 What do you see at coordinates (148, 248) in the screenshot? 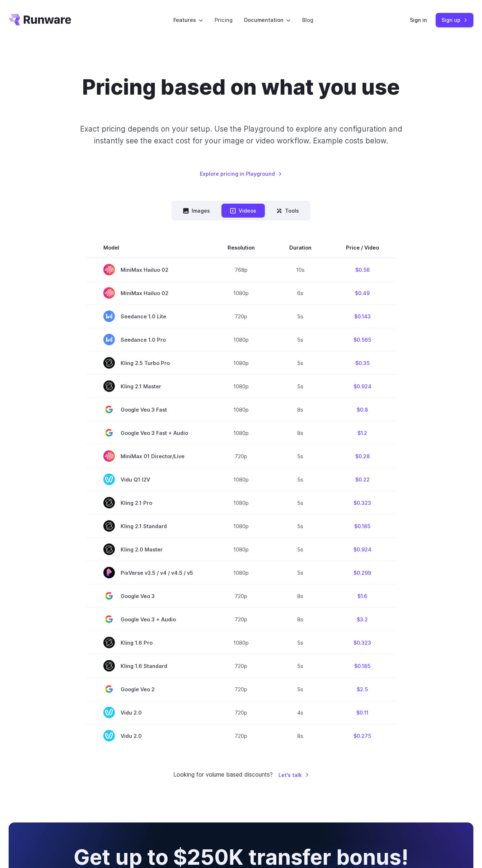
I see `th: Model` at bounding box center [148, 248].